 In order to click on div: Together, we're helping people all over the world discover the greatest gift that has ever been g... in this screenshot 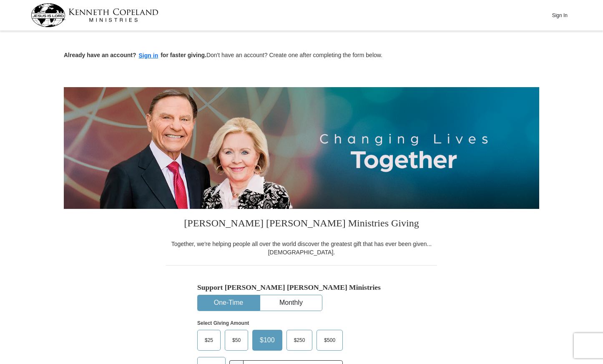, I will do `click(302, 248)`.